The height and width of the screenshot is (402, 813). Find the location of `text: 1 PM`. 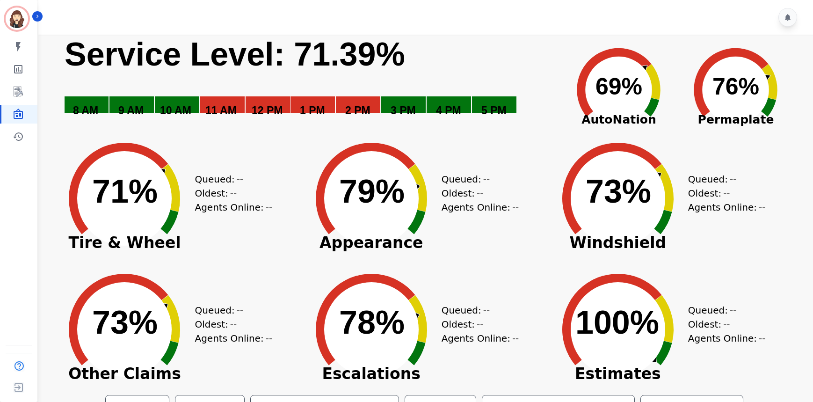

text: 1 PM is located at coordinates (312, 110).